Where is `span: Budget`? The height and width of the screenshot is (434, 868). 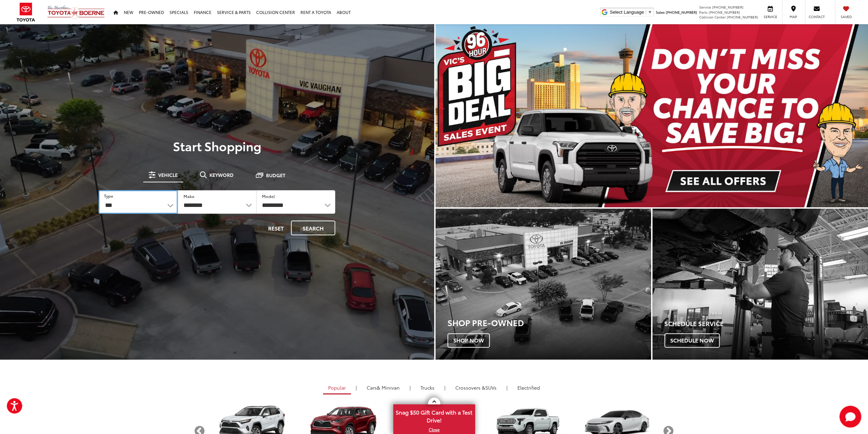 span: Budget is located at coordinates (276, 175).